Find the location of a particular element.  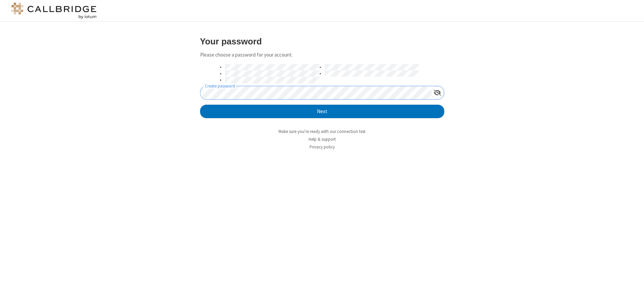

a: Make sure you're ready with our connection test is located at coordinates (322, 132).